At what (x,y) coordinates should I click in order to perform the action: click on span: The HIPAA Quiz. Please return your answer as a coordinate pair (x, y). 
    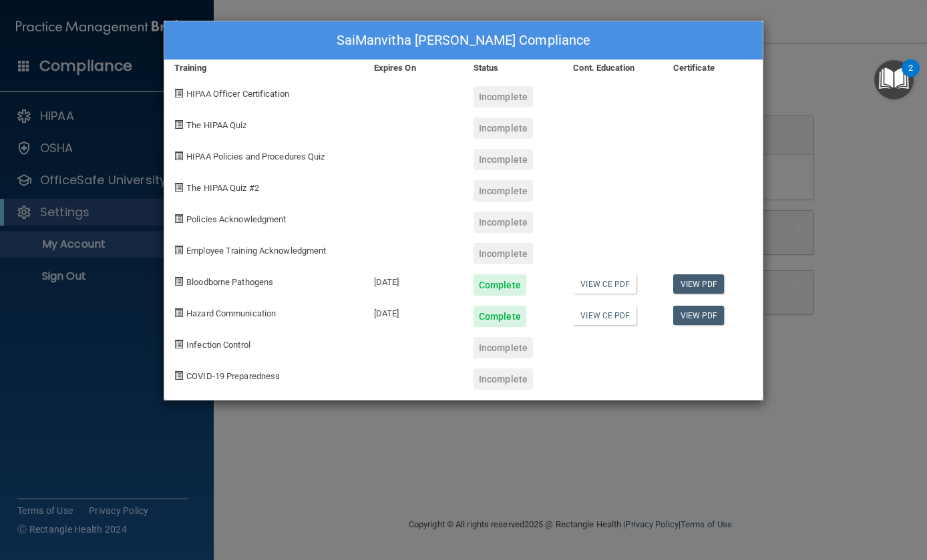
    Looking at the image, I should click on (217, 125).